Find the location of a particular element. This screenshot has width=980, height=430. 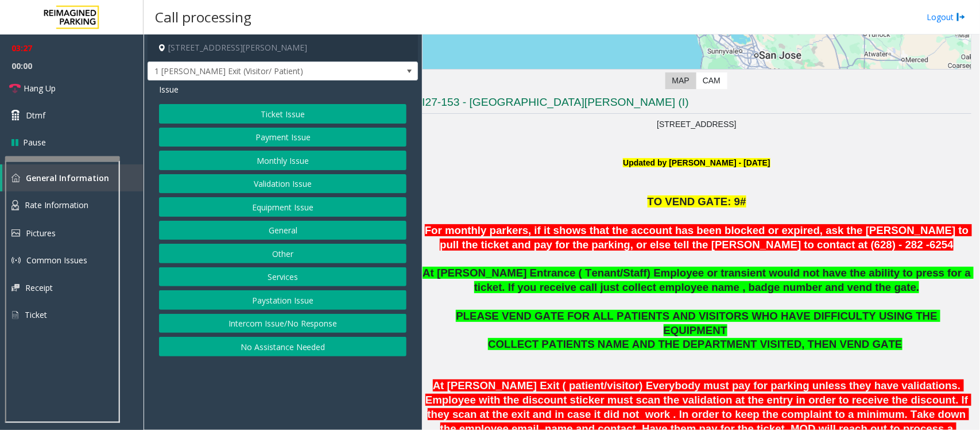

button: Ticket Issue is located at coordinates (283, 114).